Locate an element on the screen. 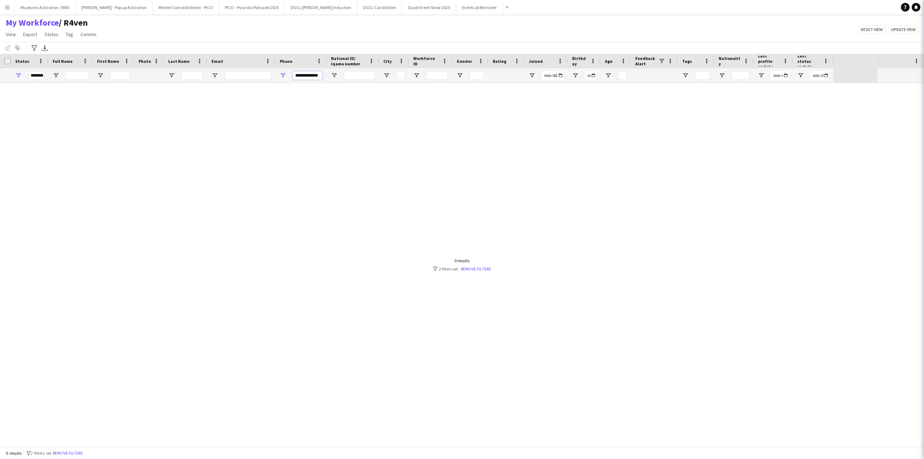  span: Phone is located at coordinates (286, 61).